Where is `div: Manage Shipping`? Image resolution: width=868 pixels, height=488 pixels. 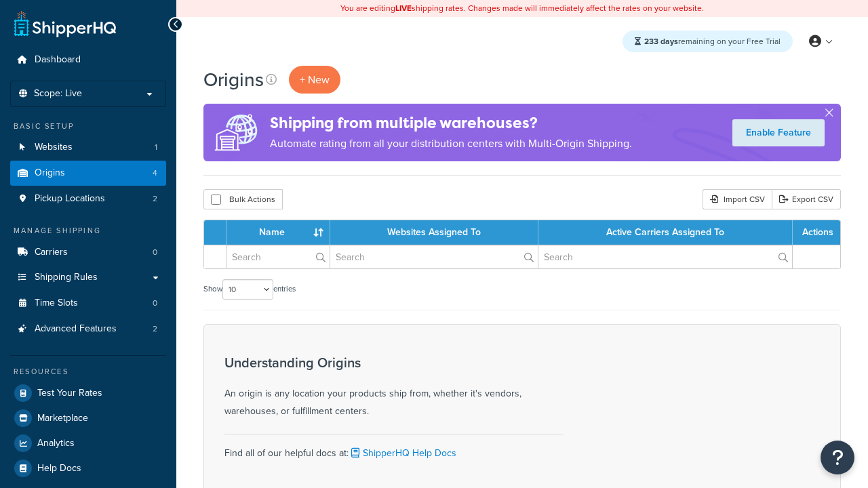 div: Manage Shipping is located at coordinates (88, 230).